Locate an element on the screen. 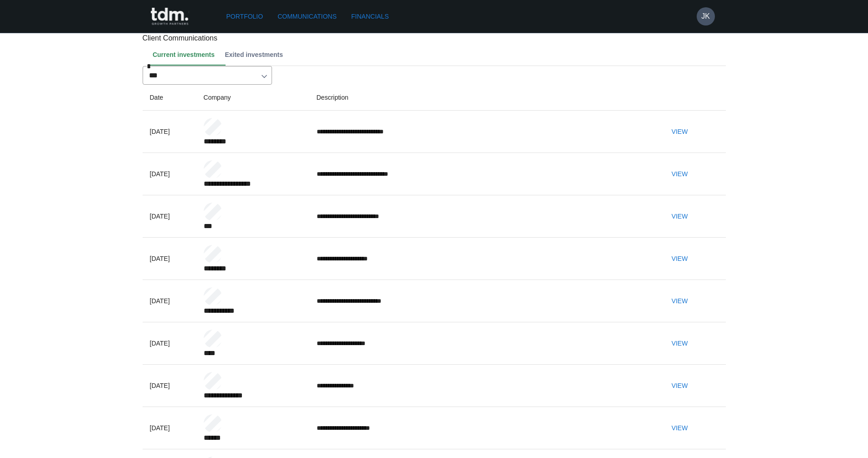 The height and width of the screenshot is (458, 868). th: Company is located at coordinates (253, 98).